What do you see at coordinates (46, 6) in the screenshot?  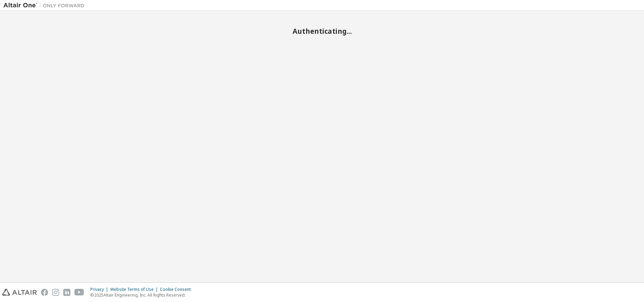 I see `img: Altair One` at bounding box center [46, 6].